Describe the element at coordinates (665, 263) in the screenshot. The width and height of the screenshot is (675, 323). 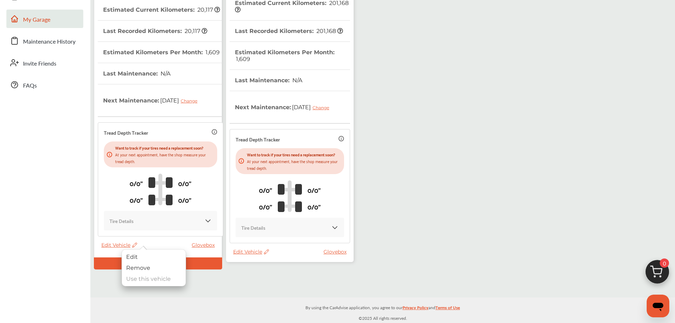
I see `span: 0` at that location.